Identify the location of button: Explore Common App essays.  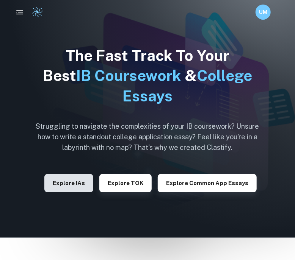
(207, 183).